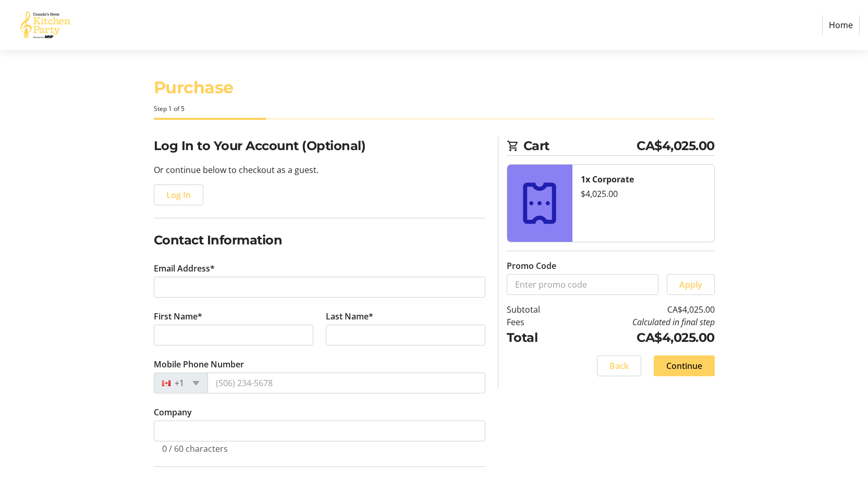  I want to click on td: Total, so click(537, 338).